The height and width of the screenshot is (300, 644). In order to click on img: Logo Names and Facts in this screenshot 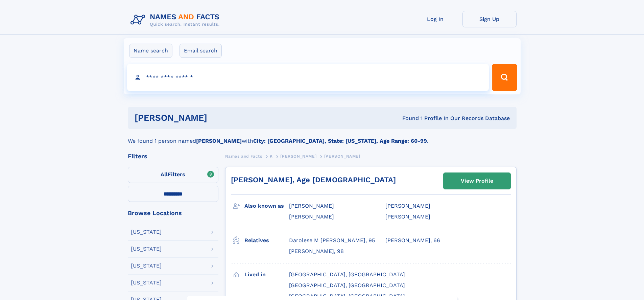, I will do `click(176, 20)`.